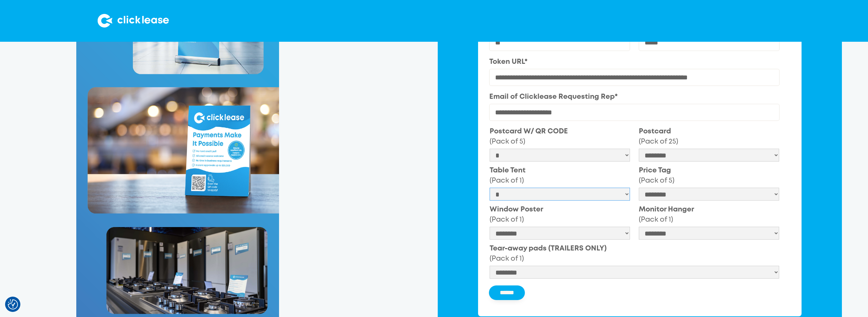 Image resolution: width=868 pixels, height=317 pixels. I want to click on label: Window Poster, so click(560, 214).